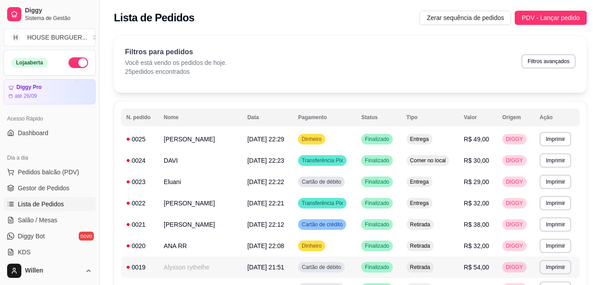  What do you see at coordinates (140, 160) in the screenshot?
I see `div: 0024` at bounding box center [140, 160].